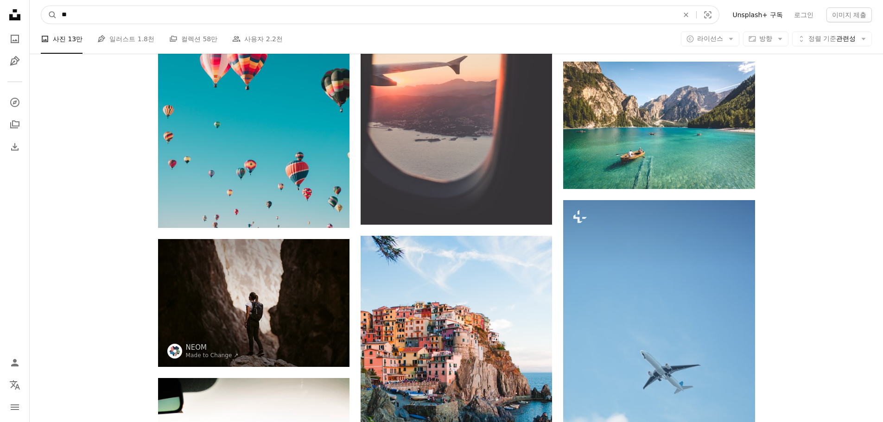  What do you see at coordinates (15, 125) in the screenshot?
I see `a: 컬렉션` at bounding box center [15, 125].